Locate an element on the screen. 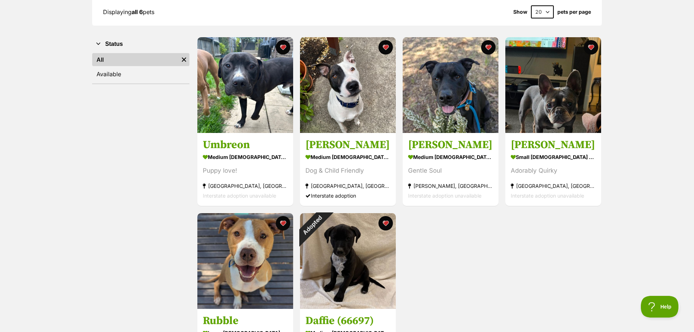 Image resolution: width=694 pixels, height=332 pixels. div: Adopted is located at coordinates (312, 225).